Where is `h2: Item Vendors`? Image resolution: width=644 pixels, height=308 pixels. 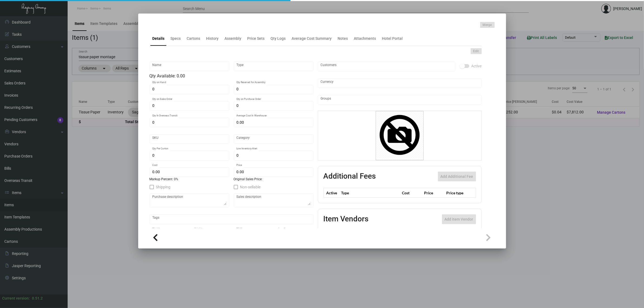 h2: Item Vendors is located at coordinates (346, 219).